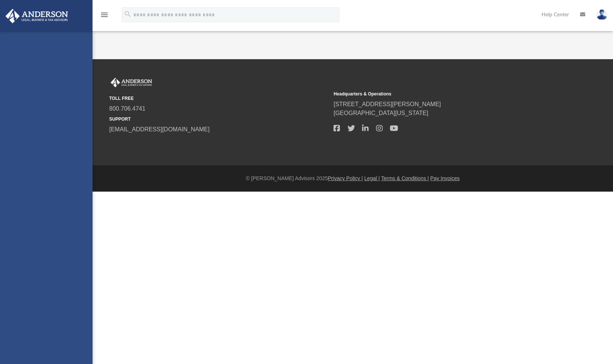 The image size is (613, 364). I want to click on i: search, so click(127, 14).